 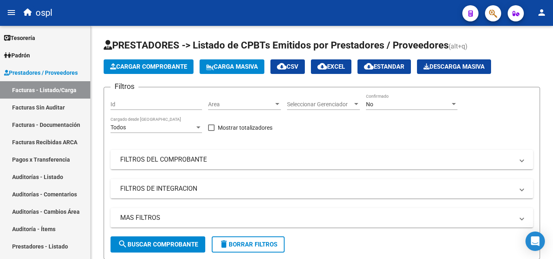 I want to click on span: Prestadores / Proveedores, so click(x=41, y=73).